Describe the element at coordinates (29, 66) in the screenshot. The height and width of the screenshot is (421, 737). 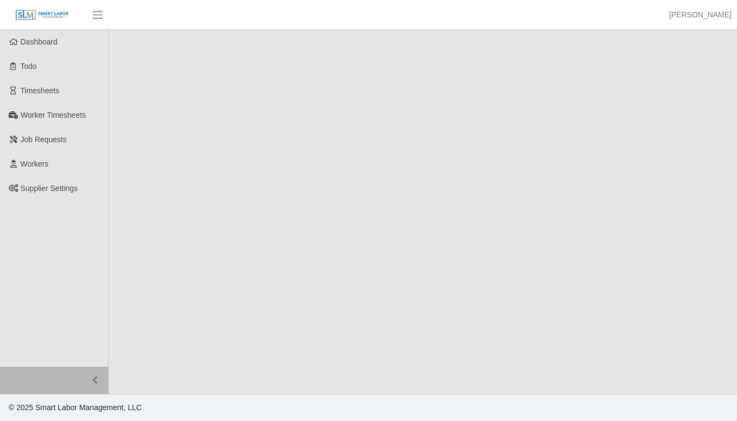
I see `span: Todo` at that location.